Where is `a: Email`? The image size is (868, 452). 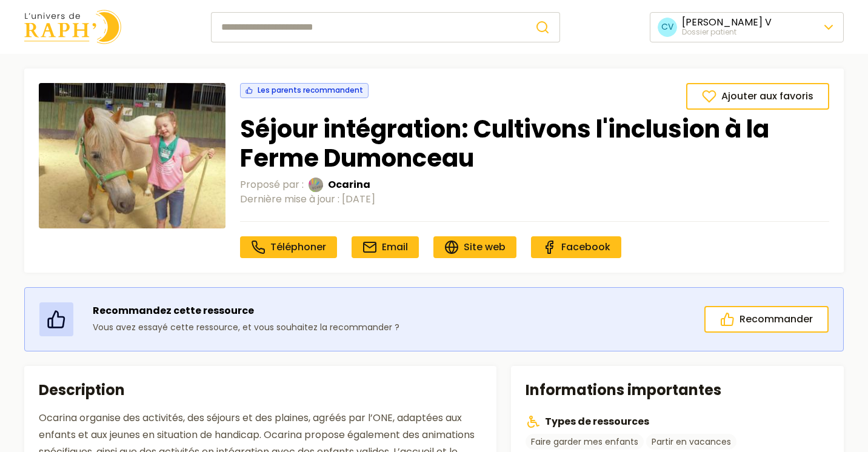
a: Email is located at coordinates (385, 247).